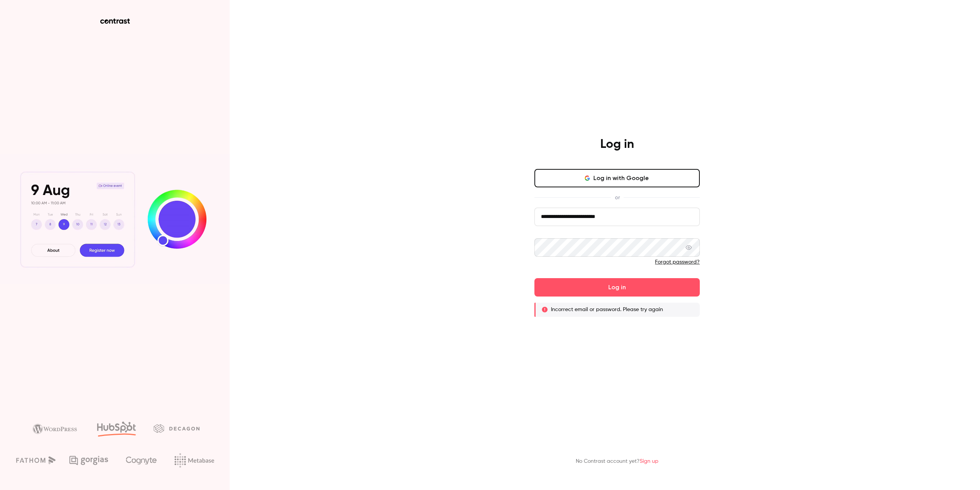 The image size is (980, 490). What do you see at coordinates (617, 288) in the screenshot?
I see `button: Log in` at bounding box center [617, 288].